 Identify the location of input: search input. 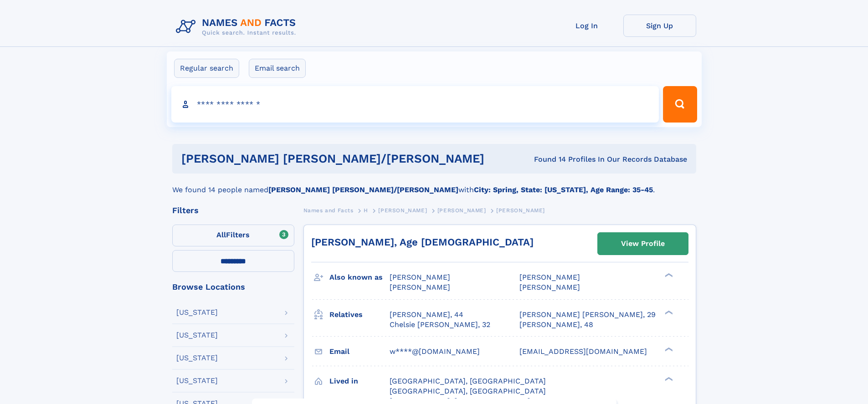
(415, 104).